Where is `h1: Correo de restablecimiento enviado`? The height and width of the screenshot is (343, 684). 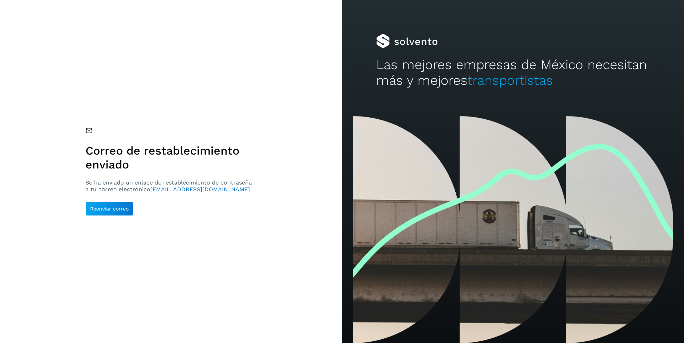
h1: Correo de restablecimiento enviado is located at coordinates (170, 158).